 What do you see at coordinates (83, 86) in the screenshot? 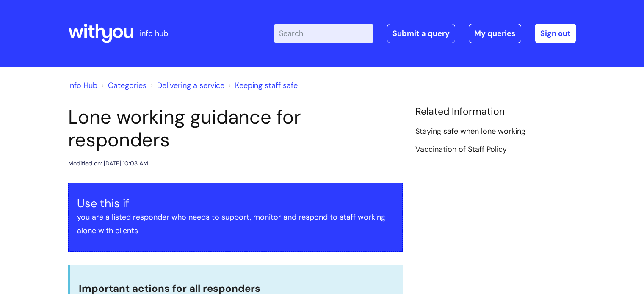
I see `a: Info Hub` at bounding box center [83, 86].